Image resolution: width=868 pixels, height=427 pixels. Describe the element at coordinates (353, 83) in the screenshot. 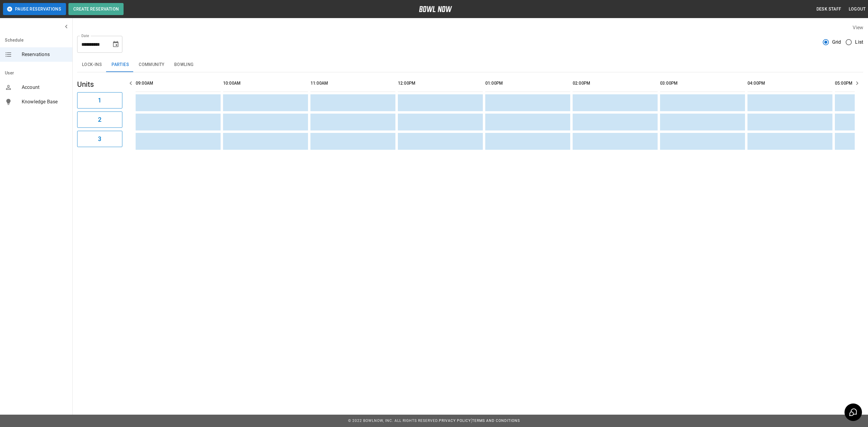

I see `th: 11:00AM` at that location.